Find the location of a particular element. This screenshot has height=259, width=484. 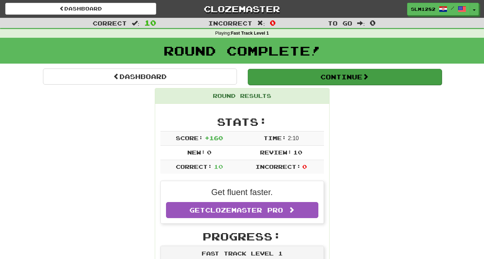

span: Correct: is located at coordinates (194, 166).